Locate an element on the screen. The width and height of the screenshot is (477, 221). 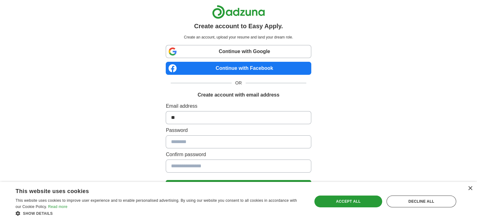
a: Continue with Google is located at coordinates (238, 52).